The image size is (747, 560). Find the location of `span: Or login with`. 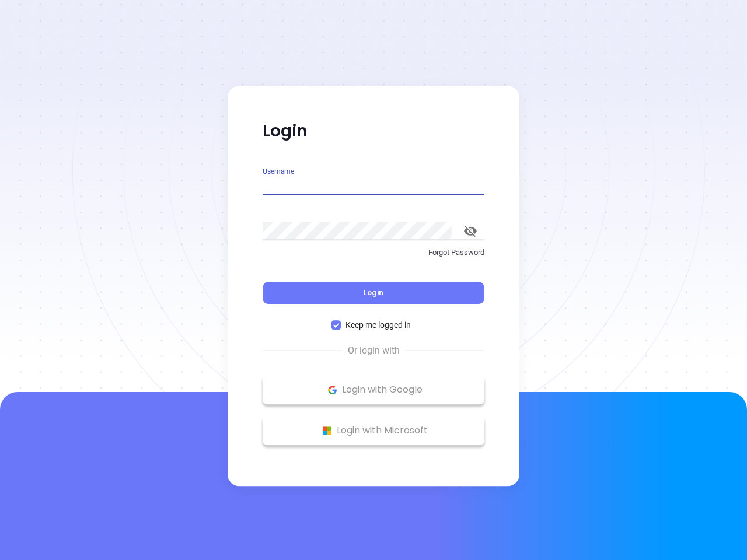

span: Or login with is located at coordinates (374, 351).